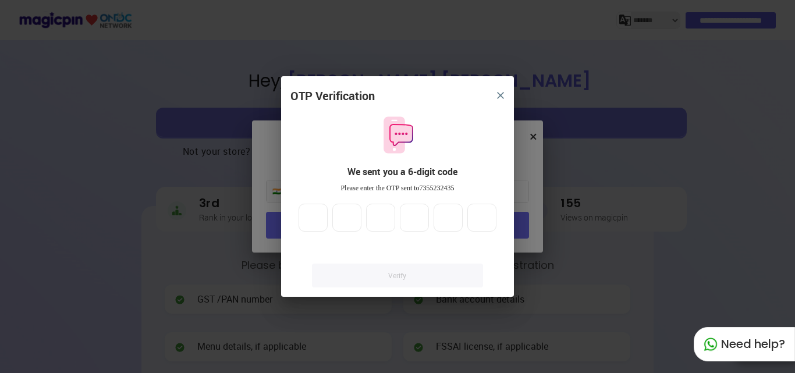  I want to click on div: Please enter the OTP sent to 7355232435, so click(397, 188).